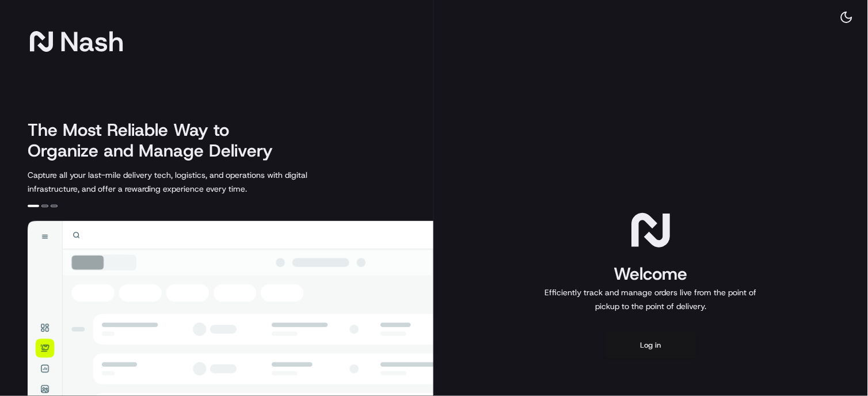 The width and height of the screenshot is (868, 396). Describe the element at coordinates (91, 42) in the screenshot. I see `span: Nash` at that location.